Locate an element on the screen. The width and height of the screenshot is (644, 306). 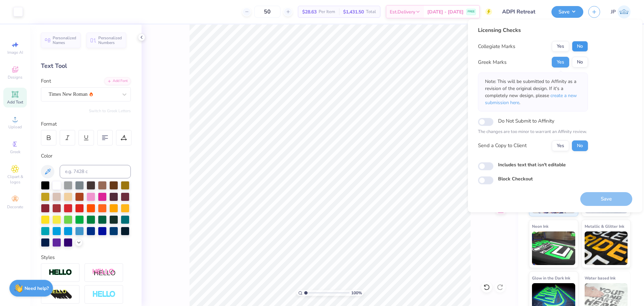
img: Metallic & Glitter Ink is located at coordinates (606, 248).